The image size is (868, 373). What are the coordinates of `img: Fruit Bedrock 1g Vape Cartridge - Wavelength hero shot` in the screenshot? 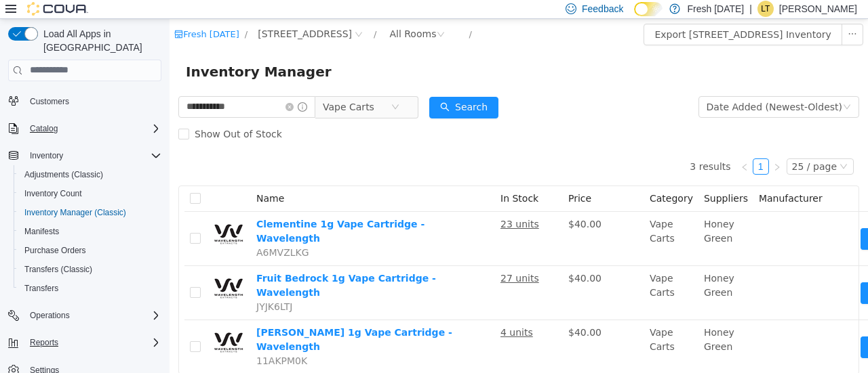 It's located at (59, 269).